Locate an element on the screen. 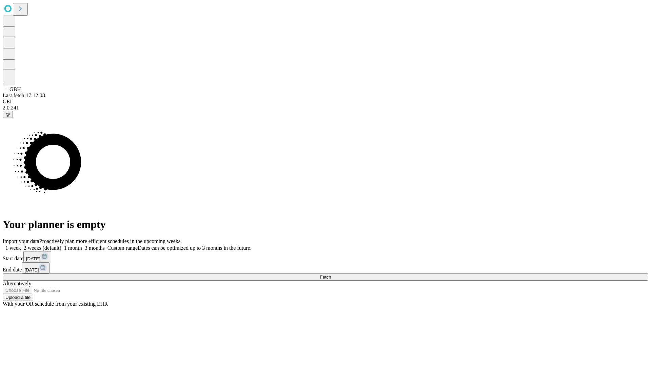  span: Alternatively is located at coordinates (17, 283).